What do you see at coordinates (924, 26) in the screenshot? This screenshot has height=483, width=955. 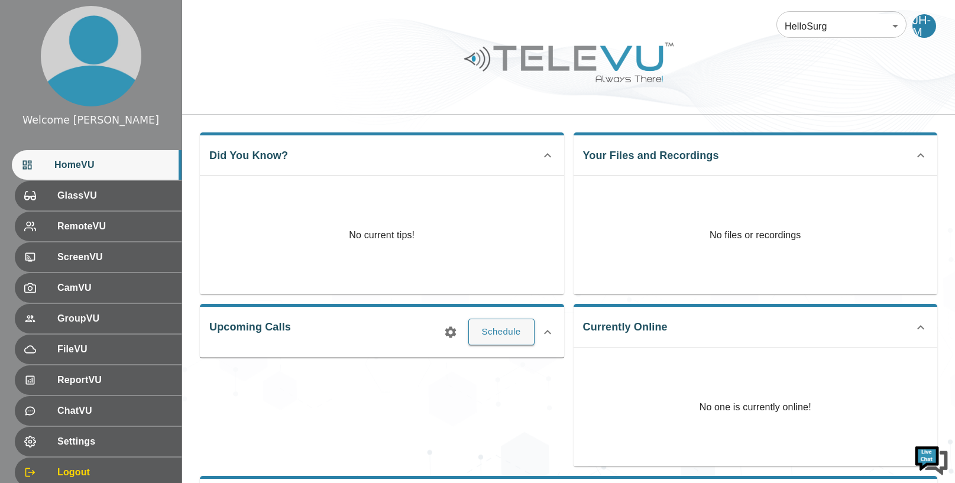 I see `div: JH-M` at bounding box center [924, 26].